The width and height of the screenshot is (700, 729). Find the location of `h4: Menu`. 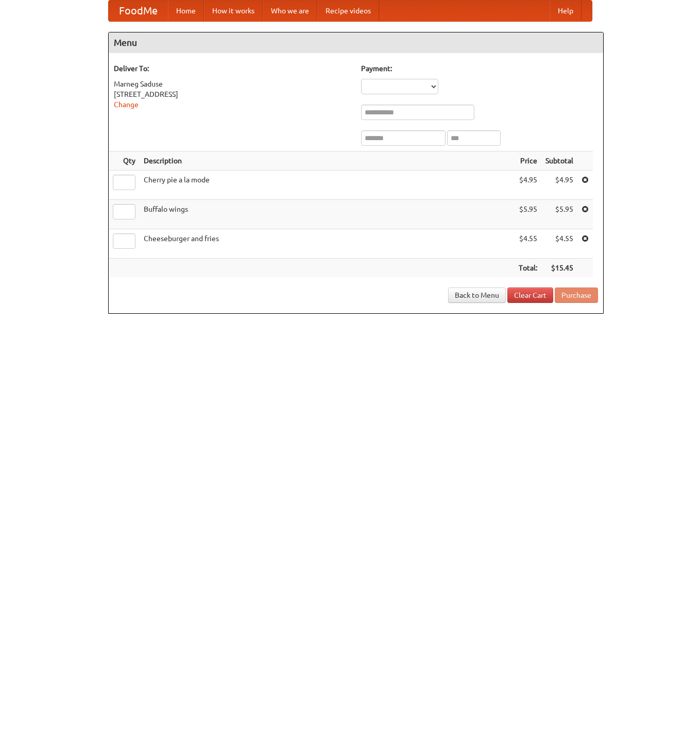

h4: Menu is located at coordinates (356, 43).